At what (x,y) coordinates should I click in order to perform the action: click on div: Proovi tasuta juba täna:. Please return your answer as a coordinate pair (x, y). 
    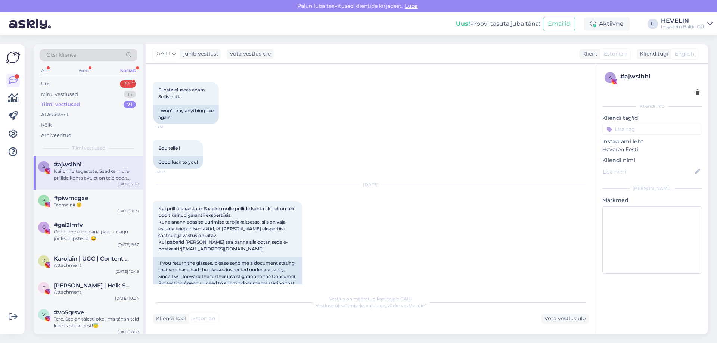
    Looking at the image, I should click on (498, 24).